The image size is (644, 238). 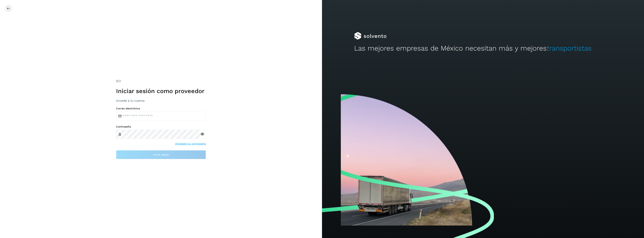 What do you see at coordinates (161, 108) in the screenshot?
I see `label: Correo electrónico` at bounding box center [161, 108].